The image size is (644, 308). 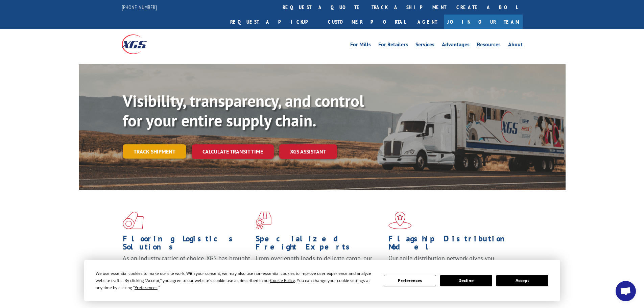 I want to click on a: Customer Portal, so click(x=367, y=22).